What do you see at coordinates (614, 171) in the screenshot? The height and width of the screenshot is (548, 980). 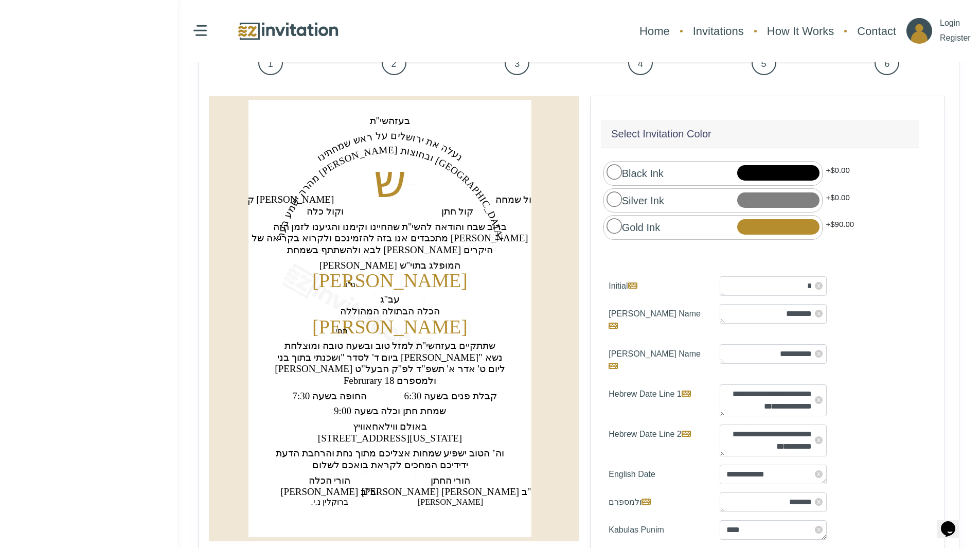 I see `input: Black Ink` at bounding box center [614, 171].